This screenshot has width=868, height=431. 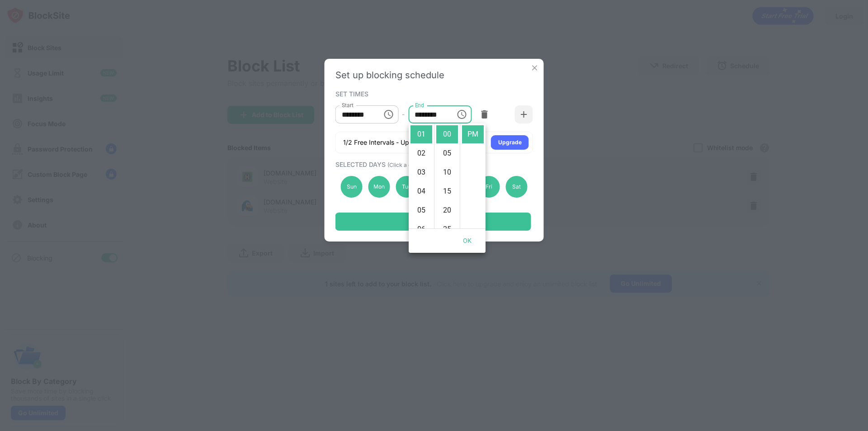 I want to click on label: End, so click(x=419, y=105).